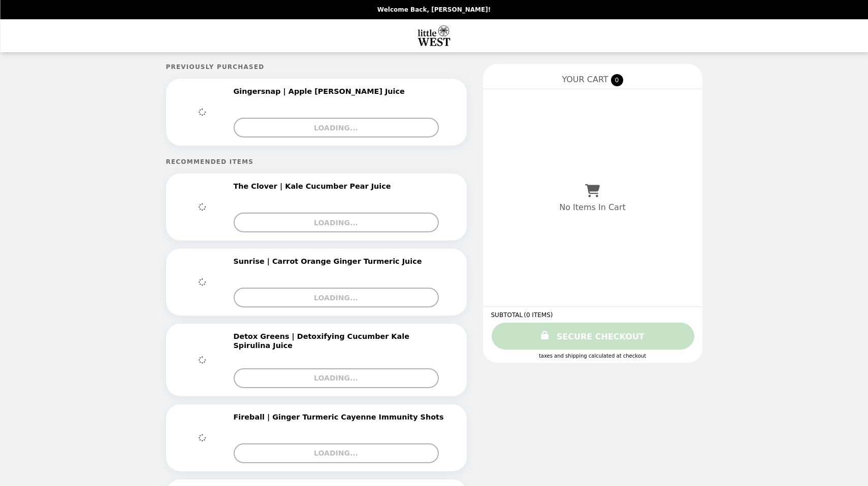 The width and height of the screenshot is (868, 486). What do you see at coordinates (538, 315) in the screenshot?
I see `span: ( 0 ITEMS )` at bounding box center [538, 315].